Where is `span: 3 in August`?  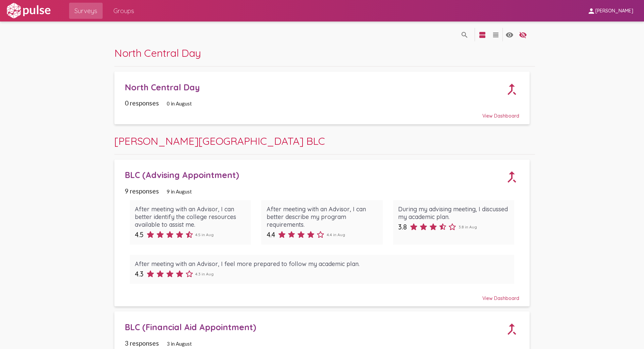 span: 3 in August is located at coordinates (179, 344).